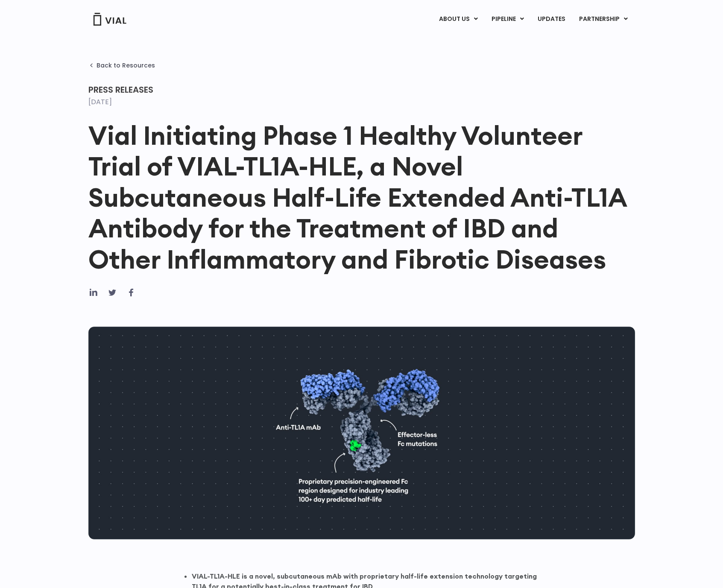  Describe the element at coordinates (508, 19) in the screenshot. I see `a: PIPELINEMenu Toggle` at that location.